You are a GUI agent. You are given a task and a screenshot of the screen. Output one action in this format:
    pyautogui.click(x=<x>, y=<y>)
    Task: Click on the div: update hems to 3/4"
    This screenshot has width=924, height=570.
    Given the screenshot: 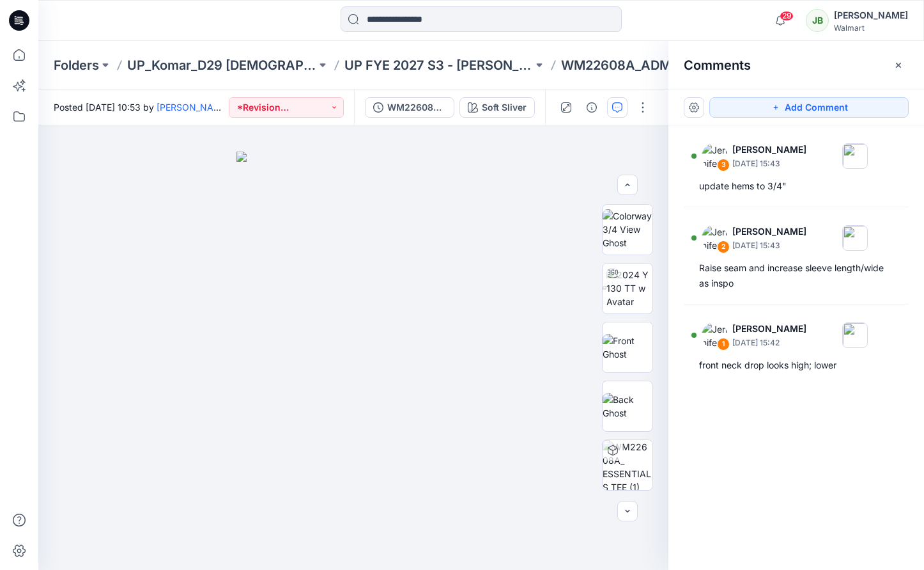 What is the action you would take?
    pyautogui.click(x=797, y=186)
    